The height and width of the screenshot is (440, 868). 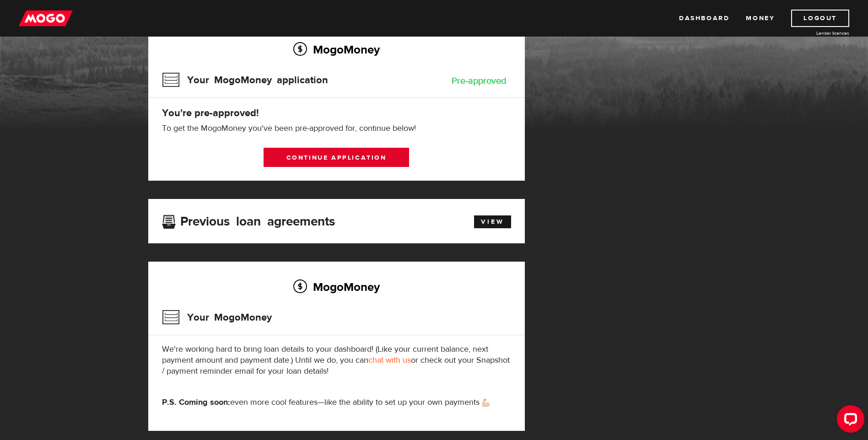 What do you see at coordinates (336, 402) in the screenshot?
I see `p: even more cool features—like the ability to set up your own payments` at bounding box center [336, 402].